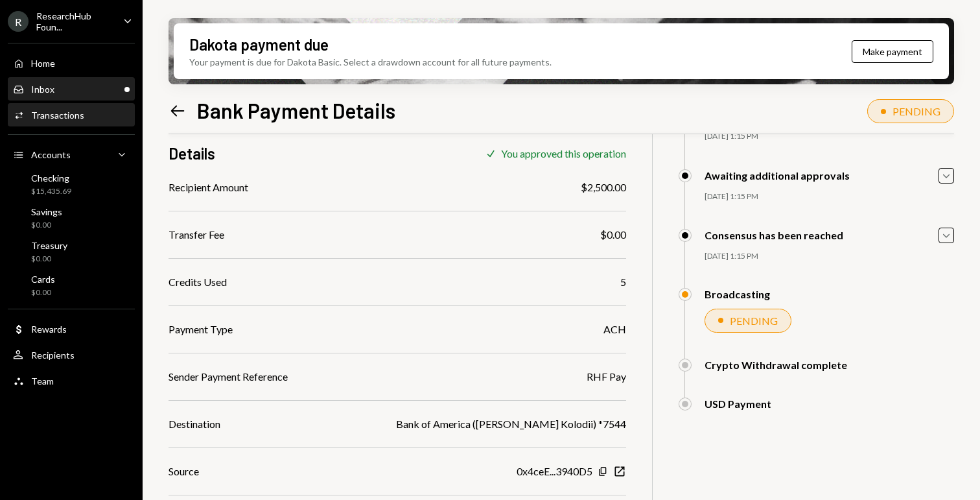 The width and height of the screenshot is (980, 500). What do you see at coordinates (52, 192) in the screenshot?
I see `div: $15,435.69` at bounding box center [52, 192].